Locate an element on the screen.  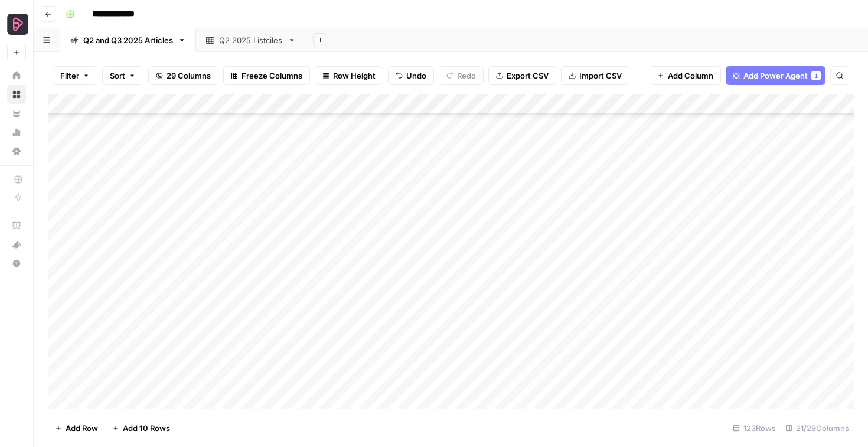
div: 21/29 Columns is located at coordinates (817, 428).